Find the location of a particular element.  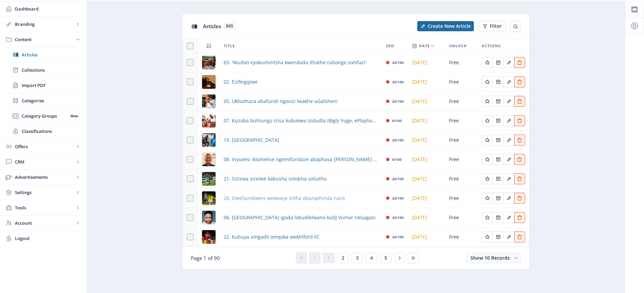

button: 1 is located at coordinates (329, 258).